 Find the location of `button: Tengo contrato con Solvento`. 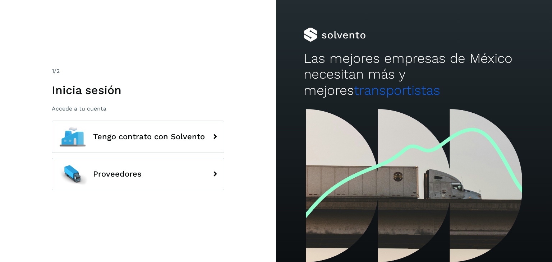

button: Tengo contrato con Solvento is located at coordinates (138, 137).